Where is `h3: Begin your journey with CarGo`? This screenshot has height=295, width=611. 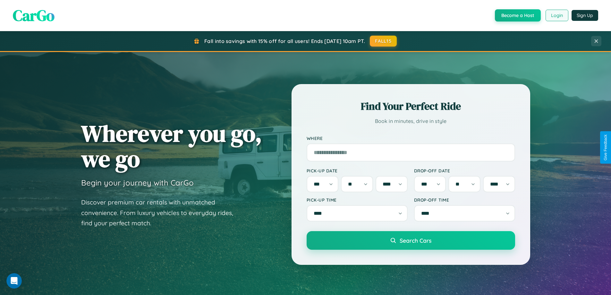 h3: Begin your journey with CarGo is located at coordinates (137, 182).